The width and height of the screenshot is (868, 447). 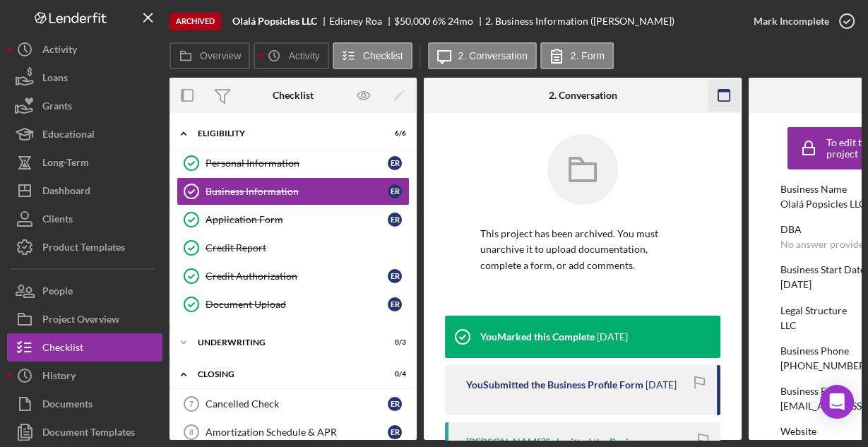 What do you see at coordinates (85, 191) in the screenshot?
I see `a: Dashboard` at bounding box center [85, 191].